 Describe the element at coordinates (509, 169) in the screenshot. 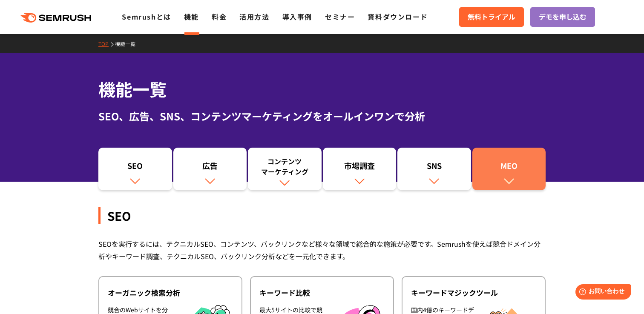

I see `a: MEO` at that location.